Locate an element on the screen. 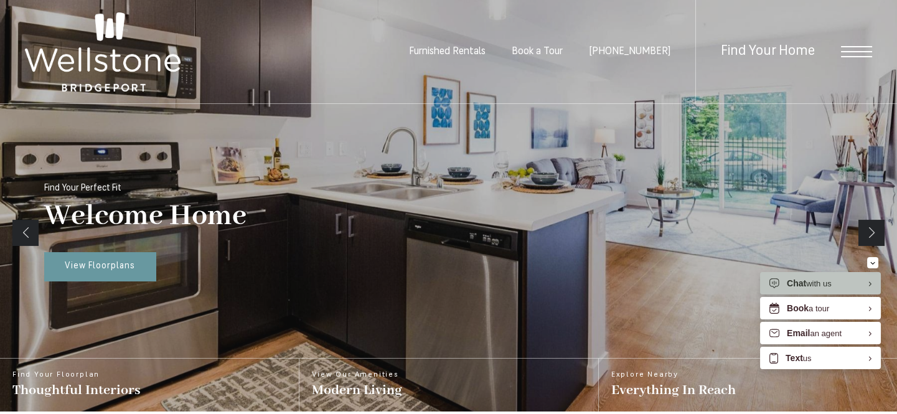  span: View Floorplans is located at coordinates (100, 266).